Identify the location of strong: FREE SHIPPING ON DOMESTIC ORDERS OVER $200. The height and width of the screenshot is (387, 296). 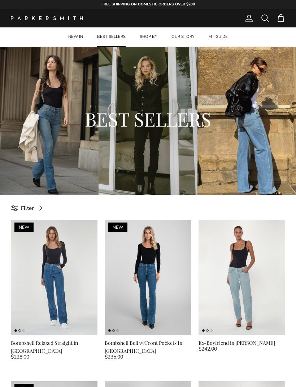
(148, 4).